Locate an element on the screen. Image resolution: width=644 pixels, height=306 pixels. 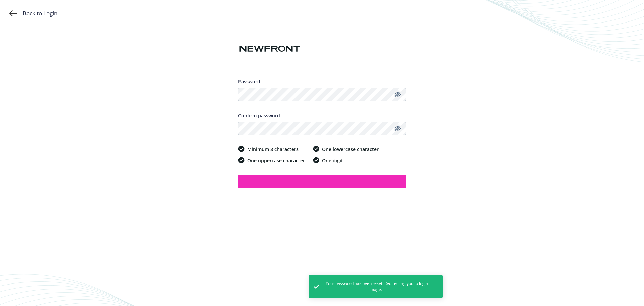
span: Set new password is located at coordinates (322, 181).